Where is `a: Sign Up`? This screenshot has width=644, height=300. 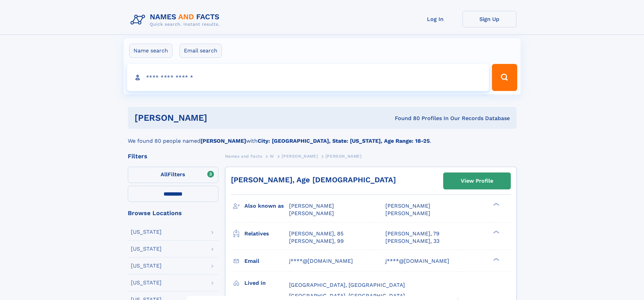 a: Sign Up is located at coordinates (489, 19).